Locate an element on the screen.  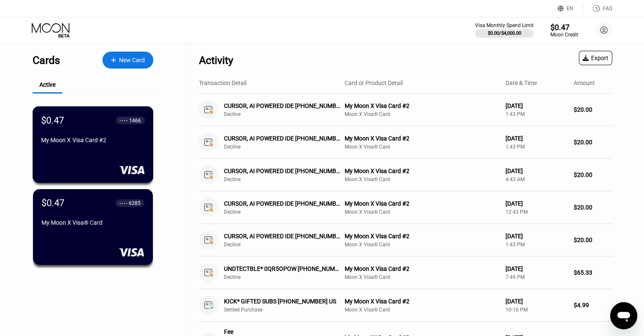
div: $0.47Moon Credit is located at coordinates (565, 30).